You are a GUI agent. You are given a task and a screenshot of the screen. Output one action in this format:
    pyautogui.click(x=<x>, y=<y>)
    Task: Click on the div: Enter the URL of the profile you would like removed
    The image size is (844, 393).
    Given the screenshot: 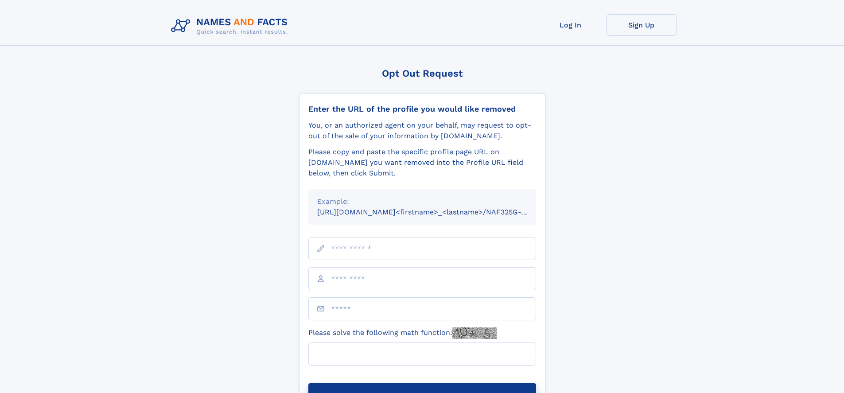 What is the action you would take?
    pyautogui.click(x=422, y=109)
    